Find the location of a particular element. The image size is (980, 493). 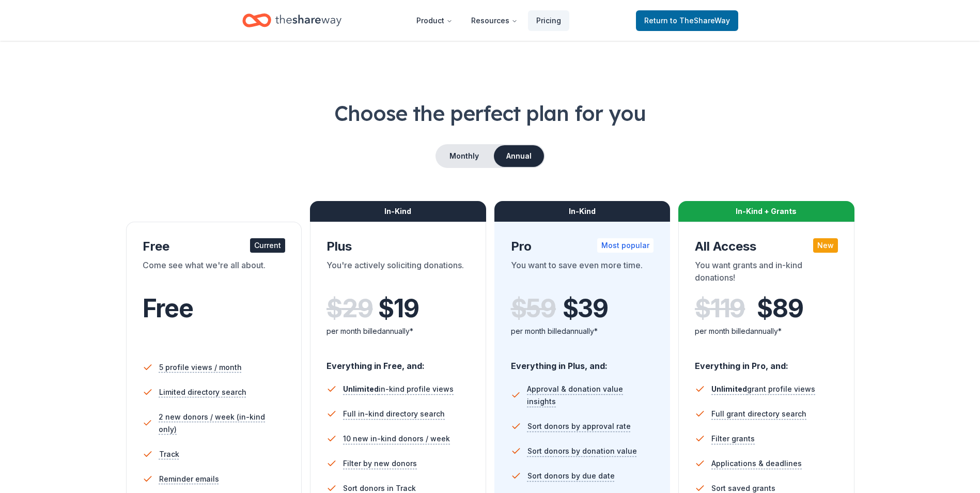

div: You're actively soliciting donations. is located at coordinates (398, 273).